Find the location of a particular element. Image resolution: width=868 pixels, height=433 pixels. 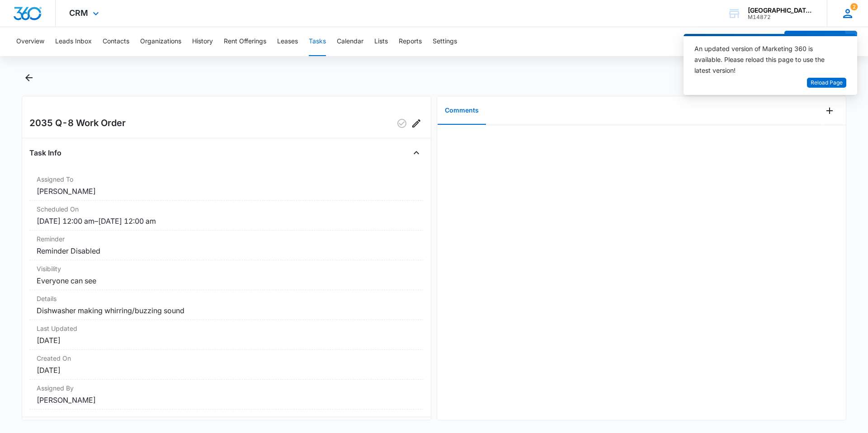

span: 2 is located at coordinates (854, 7).